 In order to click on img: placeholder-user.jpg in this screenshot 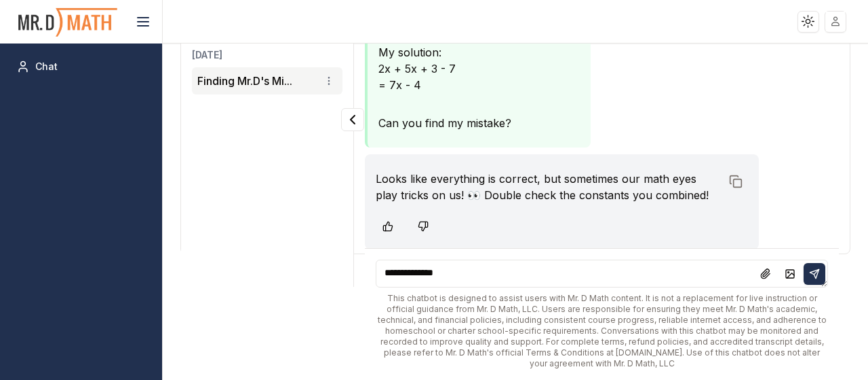, I will do `click(836, 21)`.